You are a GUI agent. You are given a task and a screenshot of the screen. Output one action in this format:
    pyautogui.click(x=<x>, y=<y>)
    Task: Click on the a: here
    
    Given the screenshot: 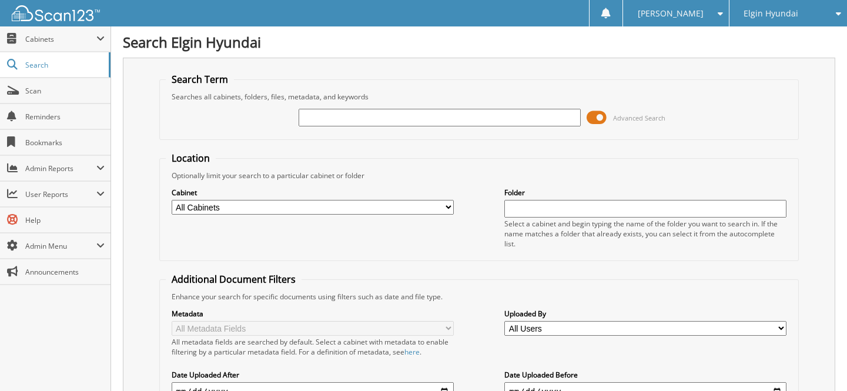 What is the action you would take?
    pyautogui.click(x=412, y=351)
    